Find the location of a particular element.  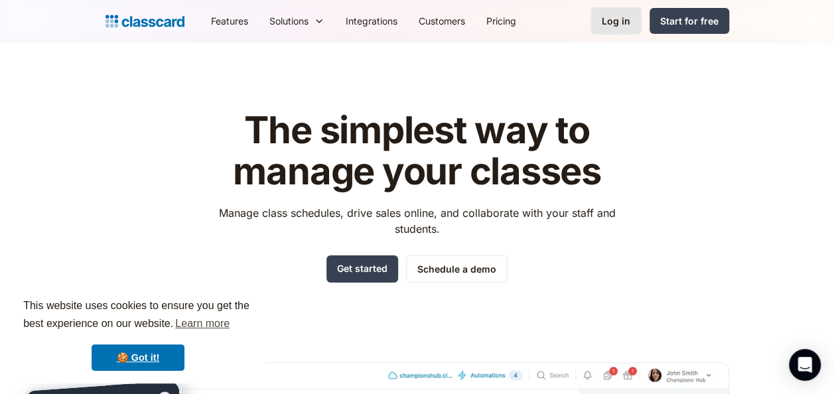

a: dismiss cookie message is located at coordinates (138, 357).